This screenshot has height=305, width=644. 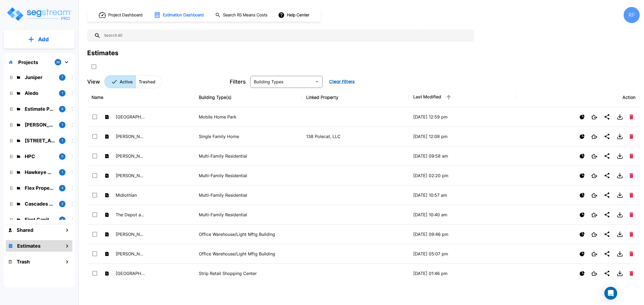 What do you see at coordinates (40, 204) in the screenshot?
I see `p: Cascades Cover Two LLC` at bounding box center [40, 204].